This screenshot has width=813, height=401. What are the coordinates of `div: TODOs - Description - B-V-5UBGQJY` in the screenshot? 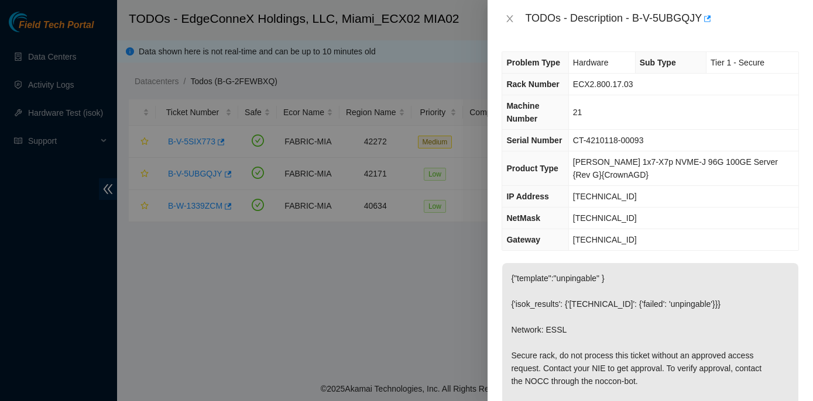 It's located at (662, 19).